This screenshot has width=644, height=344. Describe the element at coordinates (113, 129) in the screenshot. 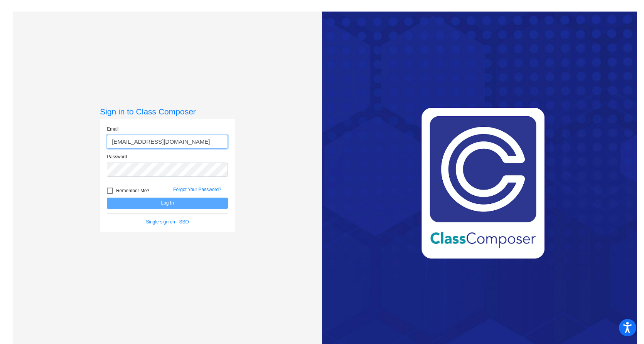

I see `label: Email` at that location.